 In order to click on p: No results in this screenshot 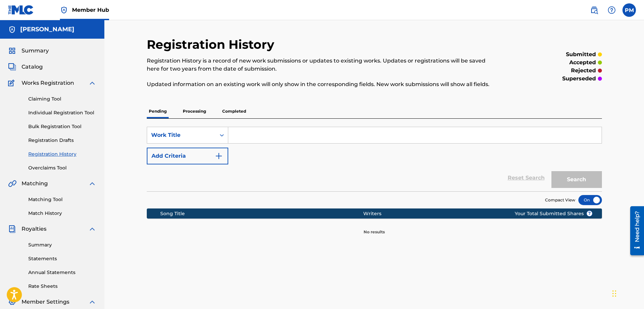, I will do `click(374, 228)`.